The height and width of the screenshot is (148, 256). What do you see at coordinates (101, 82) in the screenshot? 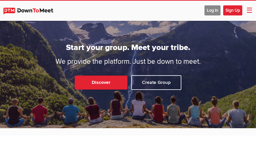
I see `a: Discover` at bounding box center [101, 82].